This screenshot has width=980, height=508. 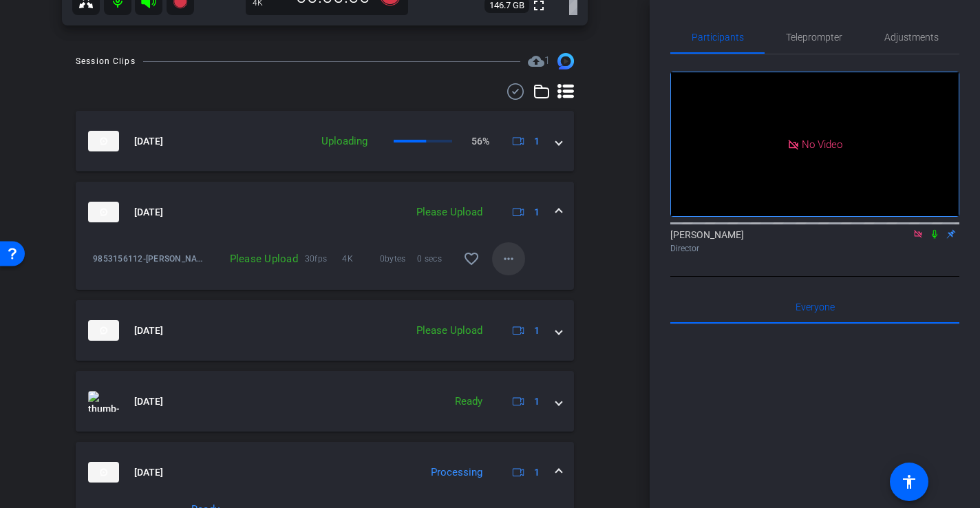 What do you see at coordinates (815, 248) in the screenshot?
I see `div: Director` at bounding box center [815, 248].